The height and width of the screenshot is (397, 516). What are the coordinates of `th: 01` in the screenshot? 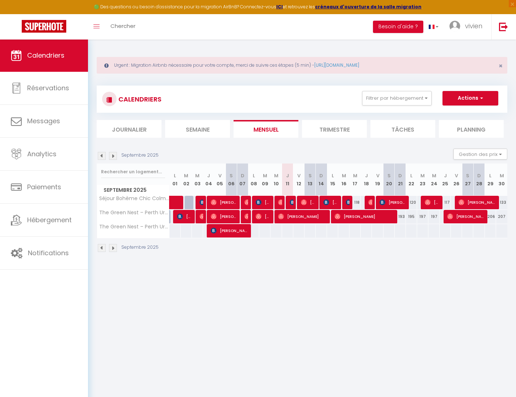 It's located at (175, 179).